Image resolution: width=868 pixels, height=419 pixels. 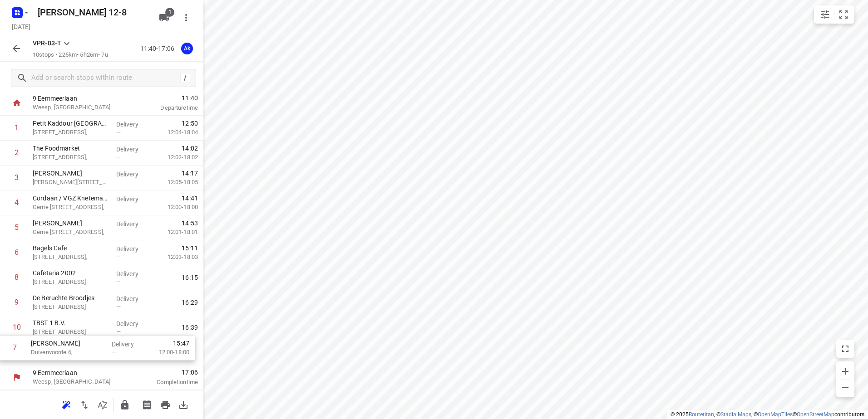 What do you see at coordinates (775, 414) in the screenshot?
I see `a: OpenMapTiles` at bounding box center [775, 414].